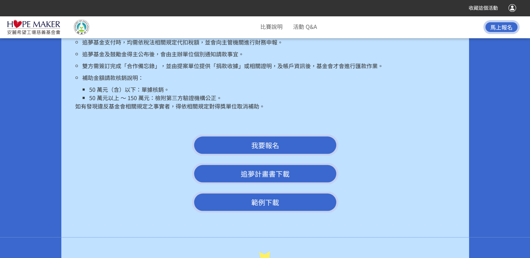 The image size is (530, 258). I want to click on span: 我要報名, so click(265, 145).